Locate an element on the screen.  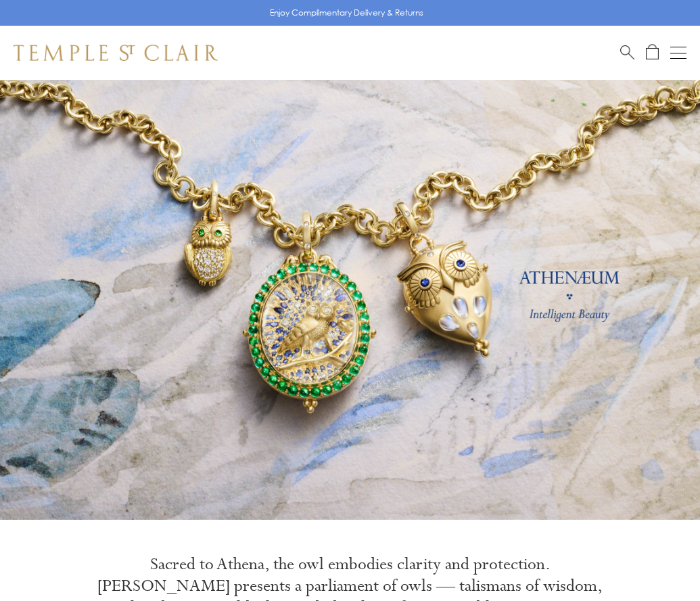
p: Enjoy Complimentary Delivery & Returns is located at coordinates (346, 13).